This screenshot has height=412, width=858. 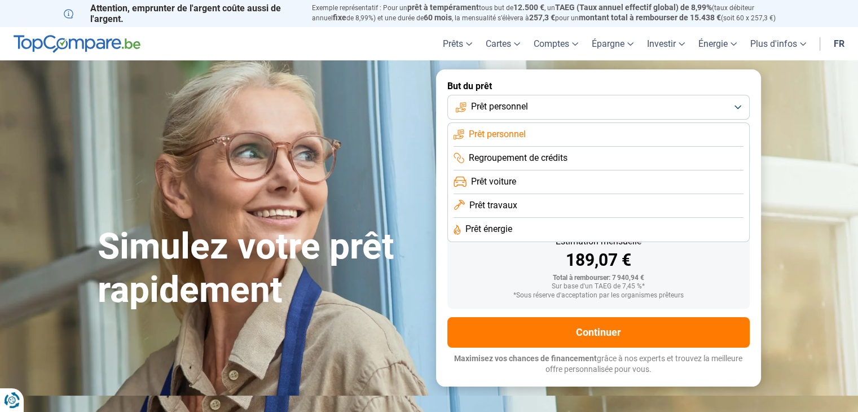 What do you see at coordinates (525, 358) in the screenshot?
I see `span: Maximisez vos chances de financement` at bounding box center [525, 358].